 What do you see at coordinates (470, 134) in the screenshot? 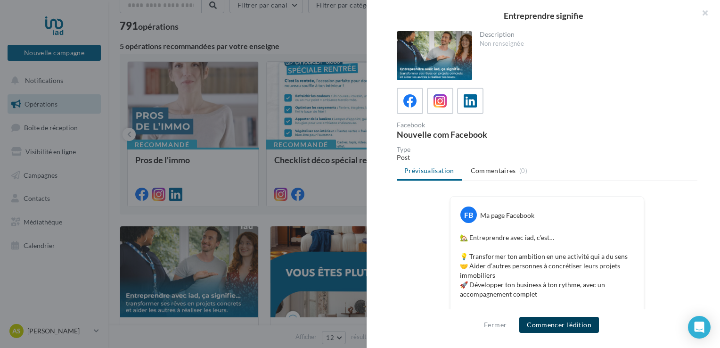
I see `div: Nouvelle com Facebook` at bounding box center [470, 134].